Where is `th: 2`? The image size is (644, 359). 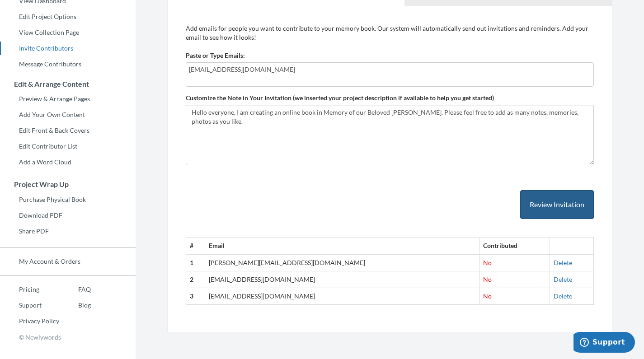
th: 2 is located at coordinates (195, 280).